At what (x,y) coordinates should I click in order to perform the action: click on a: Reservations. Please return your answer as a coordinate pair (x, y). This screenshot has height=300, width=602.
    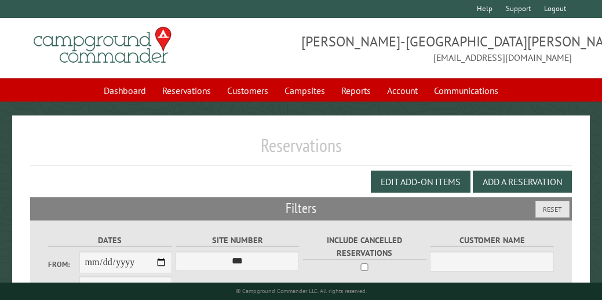
    Looking at the image, I should click on (187, 90).